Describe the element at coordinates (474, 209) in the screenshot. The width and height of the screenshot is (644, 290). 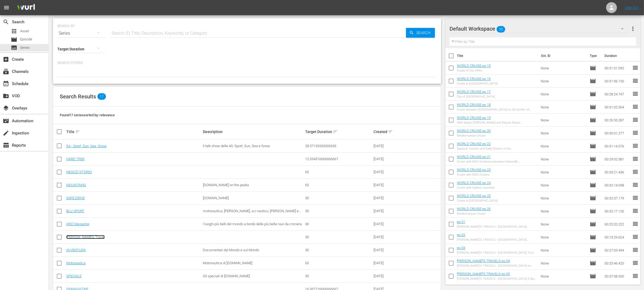
I see `a: WORLD CRUISE ep 26` at that location.